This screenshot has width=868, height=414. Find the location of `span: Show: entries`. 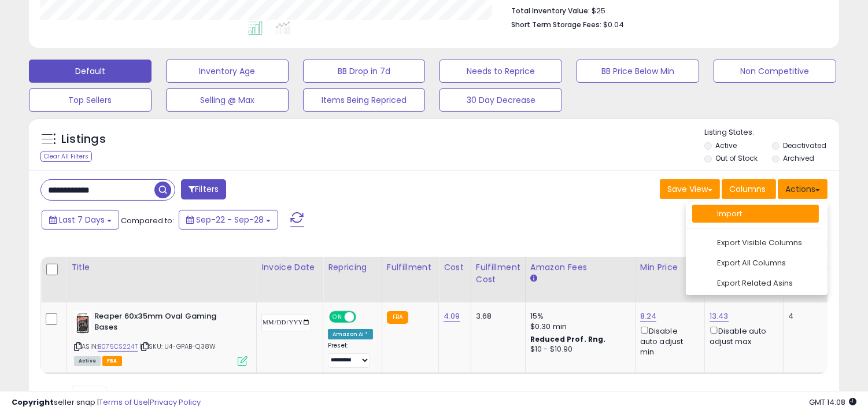

span: Show: entries is located at coordinates (91, 394).